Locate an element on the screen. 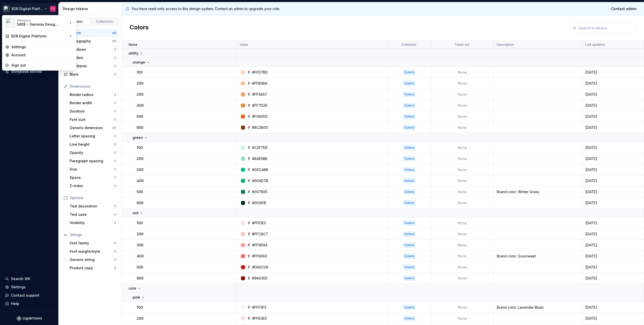 The height and width of the screenshot is (325, 644). div: Sign out is located at coordinates (43, 65).